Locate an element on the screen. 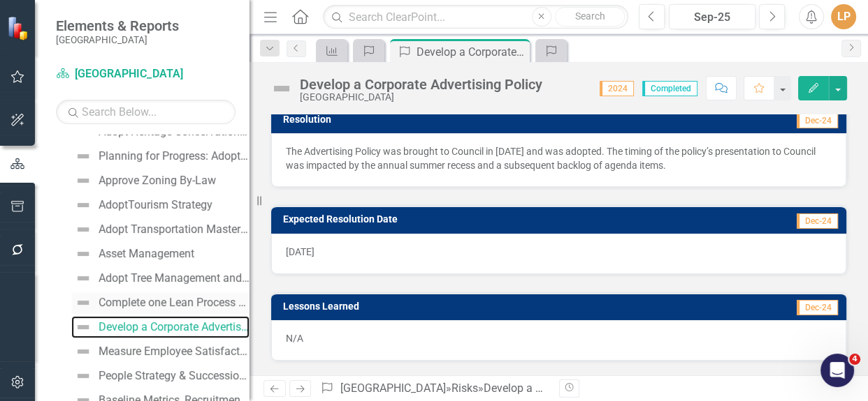 This screenshot has width=868, height=401. div: People Strategy & Succession Plan is located at coordinates (174, 376).